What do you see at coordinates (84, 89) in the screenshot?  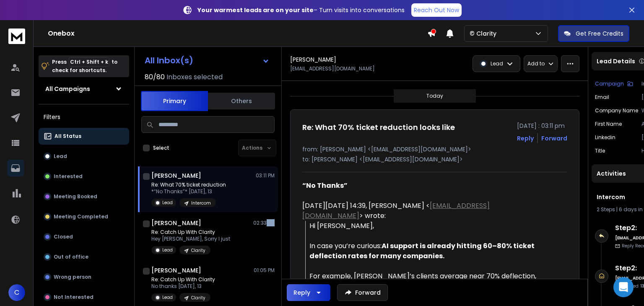 I see `button: All Campaigns` at bounding box center [84, 89].